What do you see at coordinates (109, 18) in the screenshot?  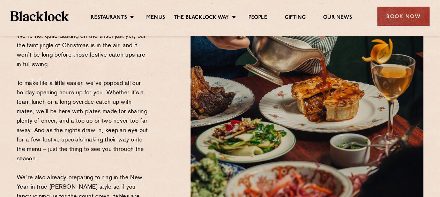 I see `a: Restaurants` at bounding box center [109, 18].